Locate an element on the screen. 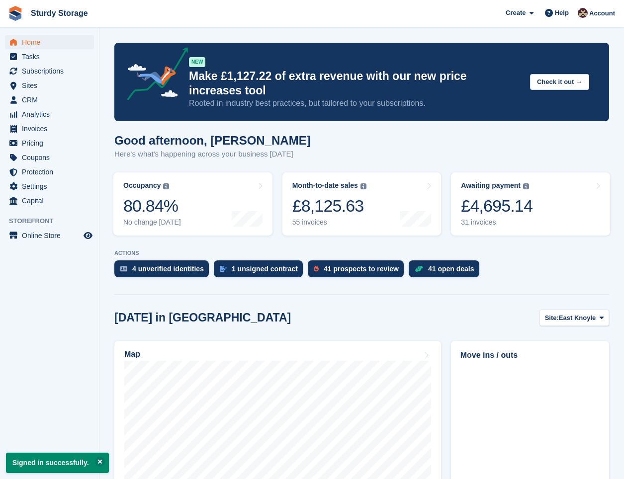  span: Online Store is located at coordinates (52, 236).